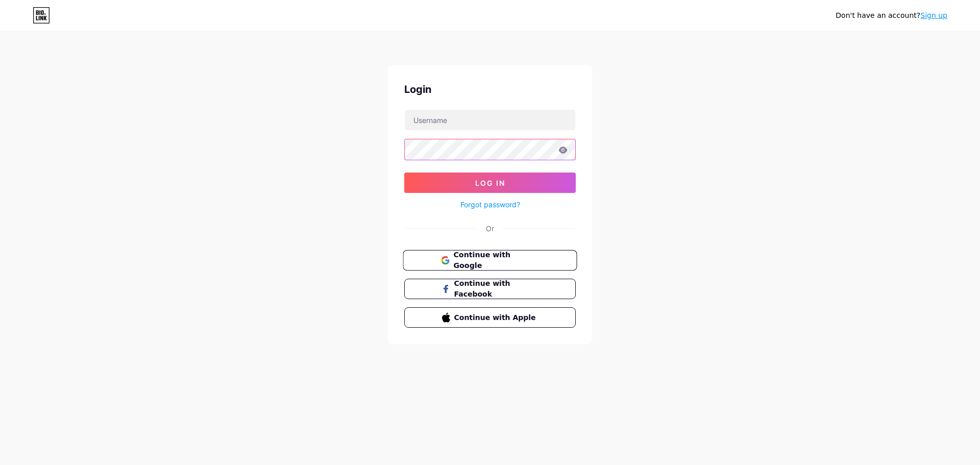 The height and width of the screenshot is (465, 980). What do you see at coordinates (490, 182) in the screenshot?
I see `span: Log In` at bounding box center [490, 182].